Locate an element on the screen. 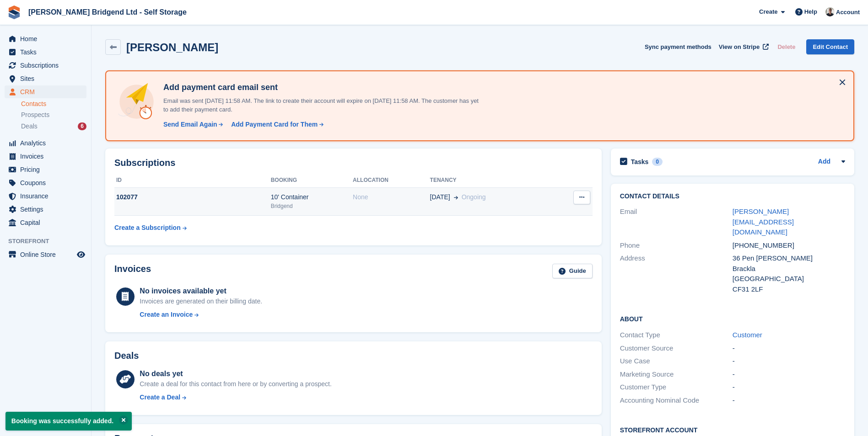 The image size is (868, 436). span: View on Stripe is located at coordinates (739, 47).